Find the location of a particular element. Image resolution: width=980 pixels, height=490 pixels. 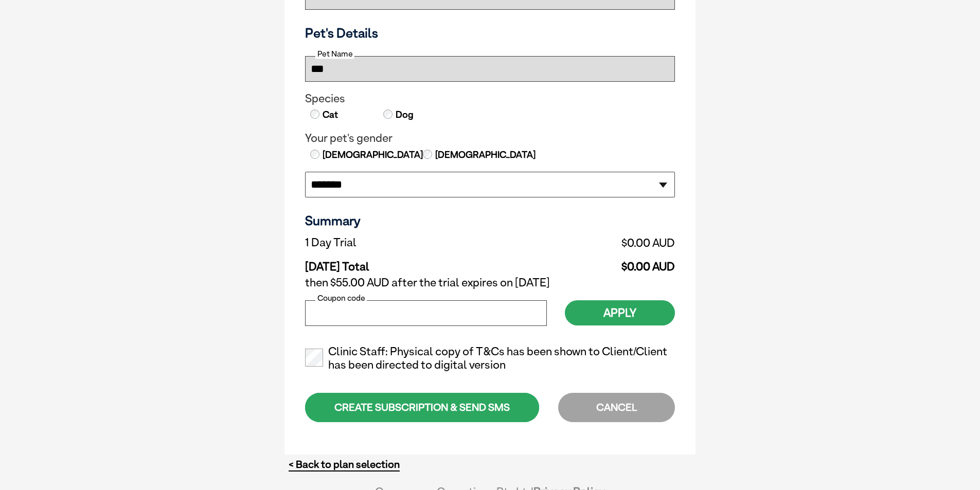

input: Clinic Staff: Physical copy of T&Cs has been shown to Client/Client has been directed to digital ... is located at coordinates (314, 357).